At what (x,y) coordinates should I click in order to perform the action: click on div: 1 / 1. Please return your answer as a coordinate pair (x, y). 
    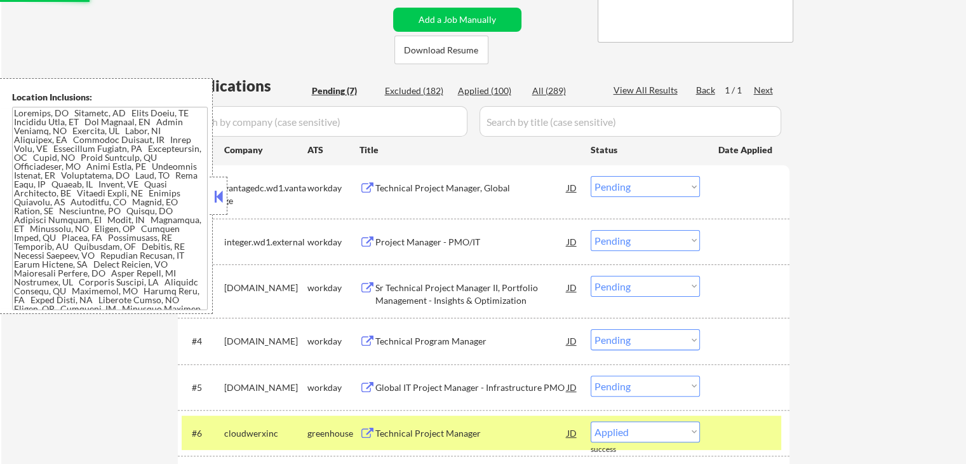
    Looking at the image, I should click on (739, 90).